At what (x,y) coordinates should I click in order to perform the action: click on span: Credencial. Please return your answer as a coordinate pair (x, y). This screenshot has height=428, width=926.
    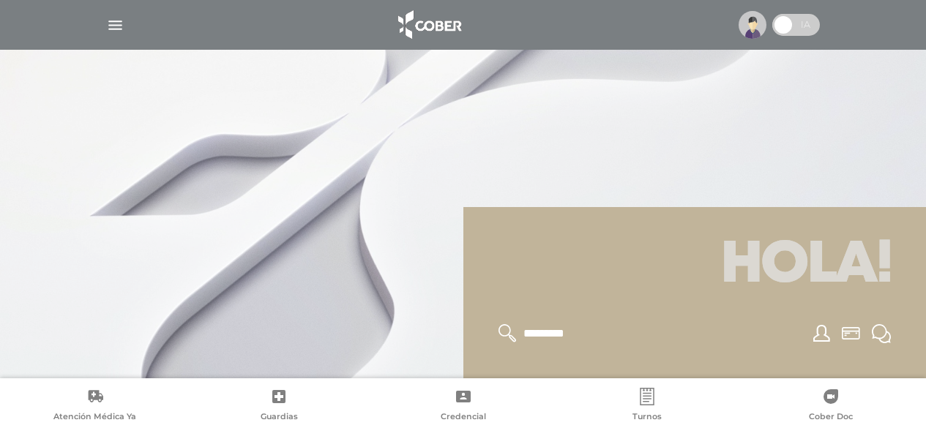
    Looking at the image, I should click on (464, 418).